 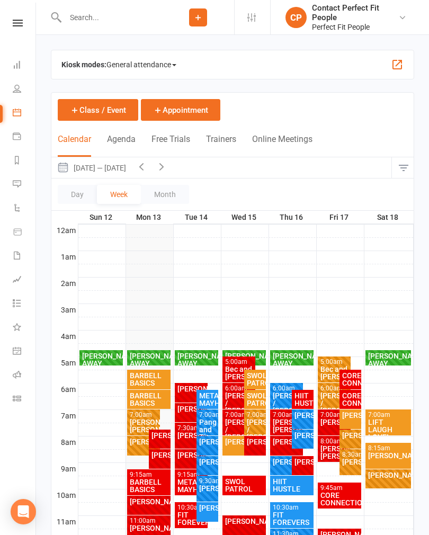 I want to click on a: Class kiosk mode, so click(x=24, y=400).